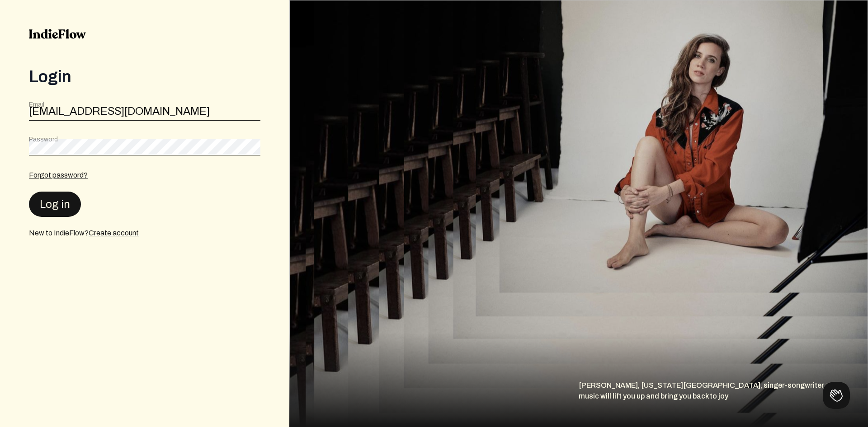 The height and width of the screenshot is (427, 868). I want to click on label: Password, so click(43, 140).